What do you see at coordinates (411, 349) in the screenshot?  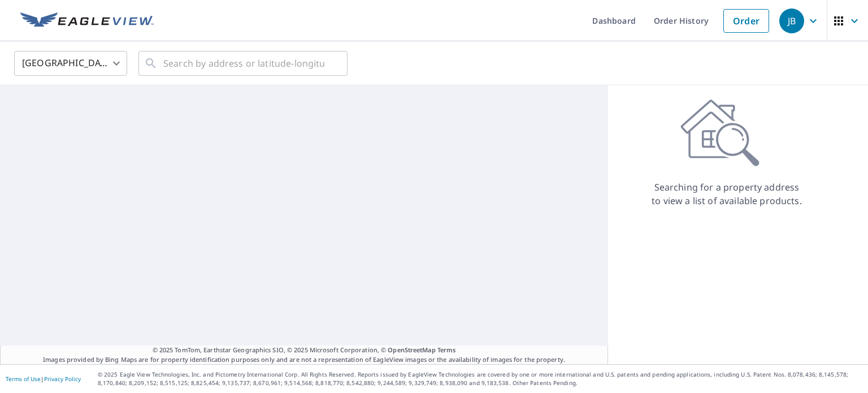 I see `a: OpenStreetMap` at bounding box center [411, 349].